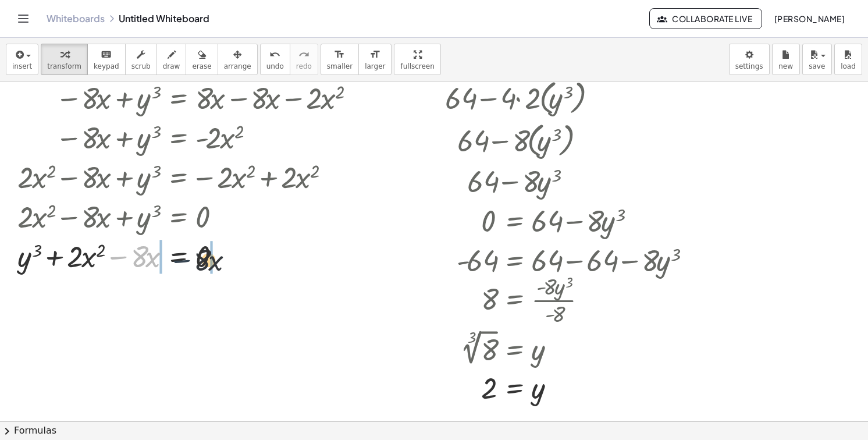  Describe the element at coordinates (201, 59) in the screenshot. I see `button: erase` at that location.